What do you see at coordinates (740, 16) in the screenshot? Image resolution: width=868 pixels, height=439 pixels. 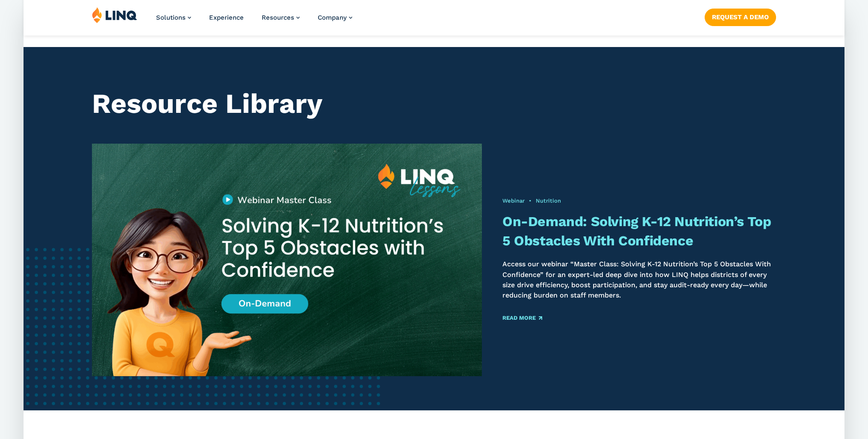 I see `nav: Button Navigation` at bounding box center [740, 16].